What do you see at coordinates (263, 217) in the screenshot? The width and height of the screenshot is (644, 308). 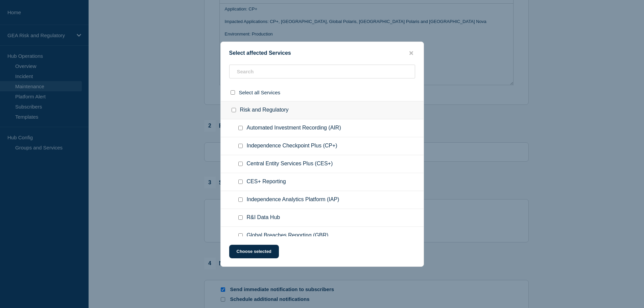 I see `span: R&I Data Hub` at bounding box center [263, 217].